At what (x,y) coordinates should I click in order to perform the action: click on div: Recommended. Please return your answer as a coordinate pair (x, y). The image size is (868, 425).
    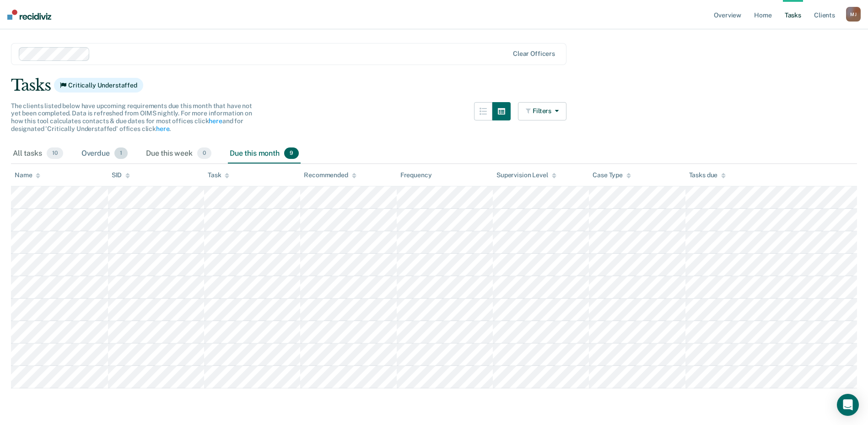
    Looking at the image, I should click on (330, 175).